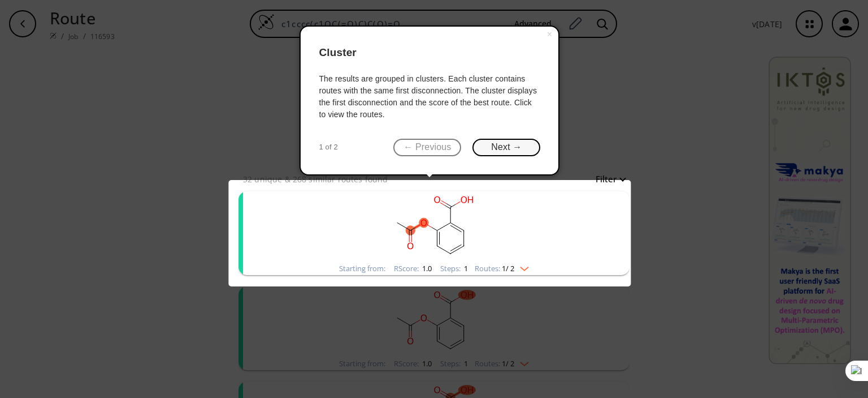 This screenshot has height=398, width=868. Describe the element at coordinates (550, 35) in the screenshot. I see `button: Close` at that location.